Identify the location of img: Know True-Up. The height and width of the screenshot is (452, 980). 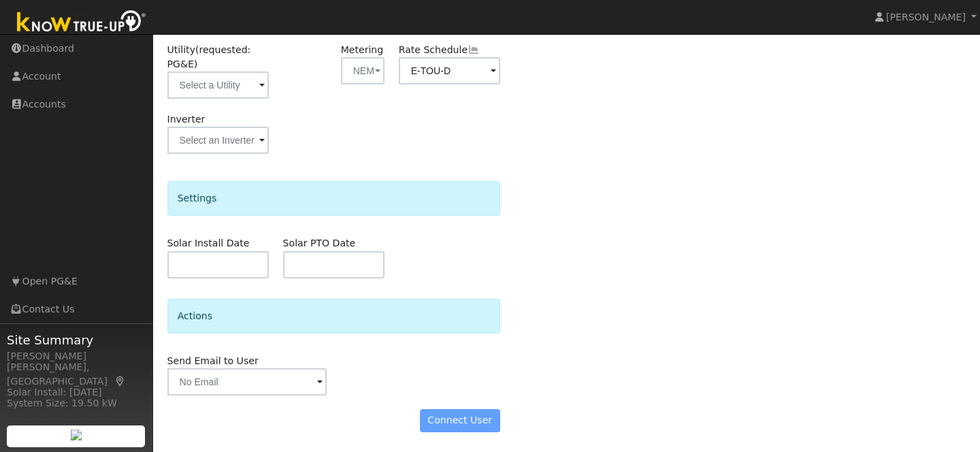
(81, 22).